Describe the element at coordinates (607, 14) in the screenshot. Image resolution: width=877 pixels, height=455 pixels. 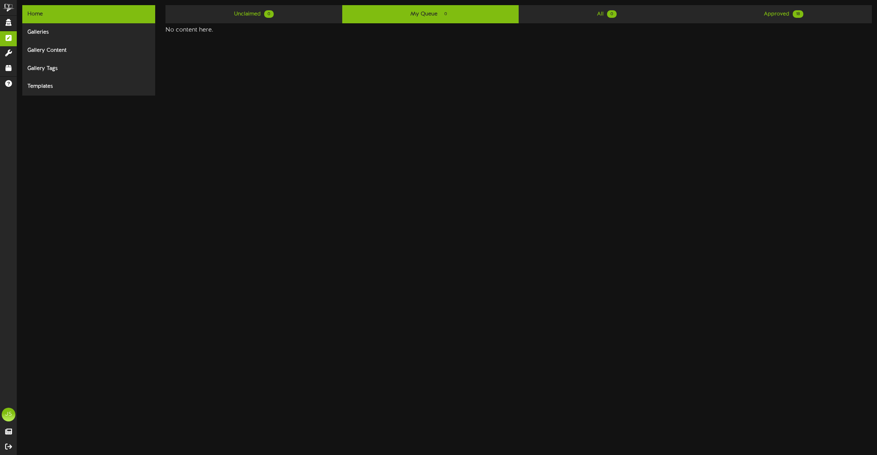
I see `a: All` at that location.